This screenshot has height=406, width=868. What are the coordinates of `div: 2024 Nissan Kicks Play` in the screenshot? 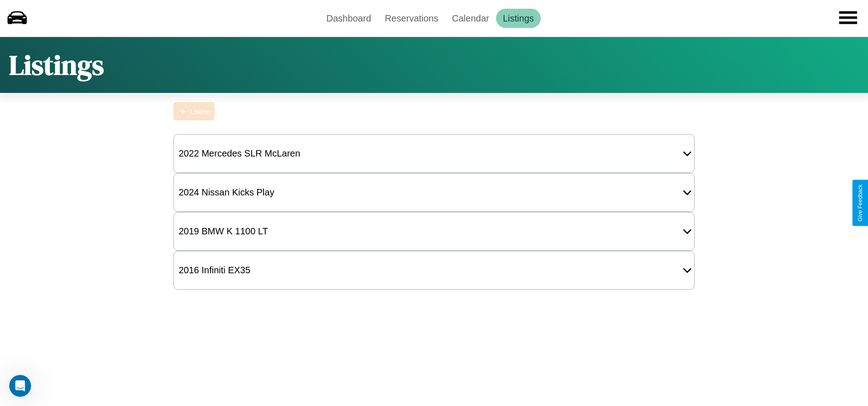 It's located at (226, 192).